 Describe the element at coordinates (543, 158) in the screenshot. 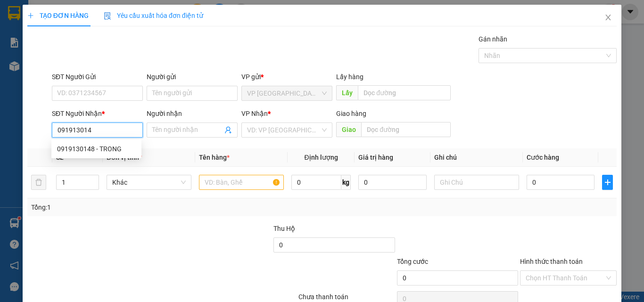

I see `span: Cước hàng` at that location.